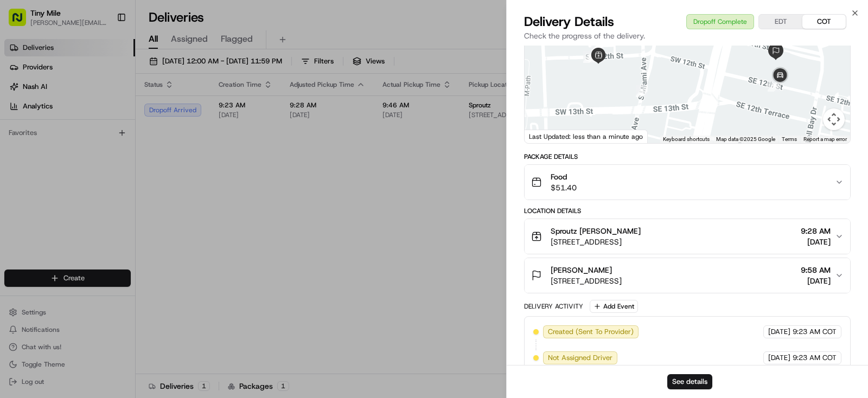 The image size is (868, 398). I want to click on div: Delivery Activity, so click(553, 307).